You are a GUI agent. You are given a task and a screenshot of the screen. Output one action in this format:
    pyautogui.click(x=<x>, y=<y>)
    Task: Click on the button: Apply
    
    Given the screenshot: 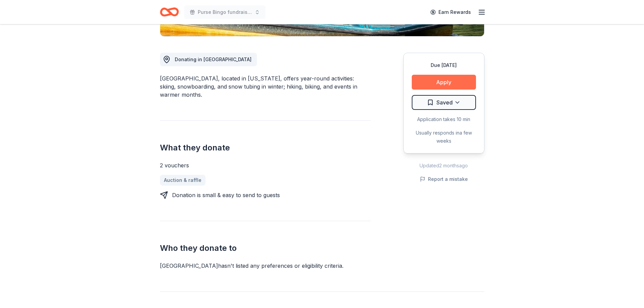 What is the action you would take?
    pyautogui.click(x=444, y=82)
    